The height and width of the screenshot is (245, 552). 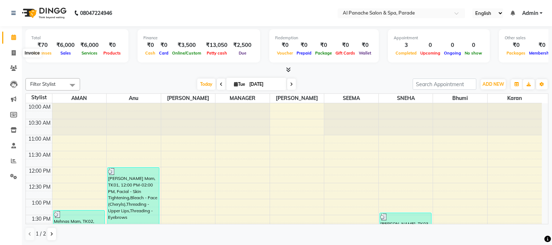 I want to click on span: Prepaid, so click(x=304, y=53).